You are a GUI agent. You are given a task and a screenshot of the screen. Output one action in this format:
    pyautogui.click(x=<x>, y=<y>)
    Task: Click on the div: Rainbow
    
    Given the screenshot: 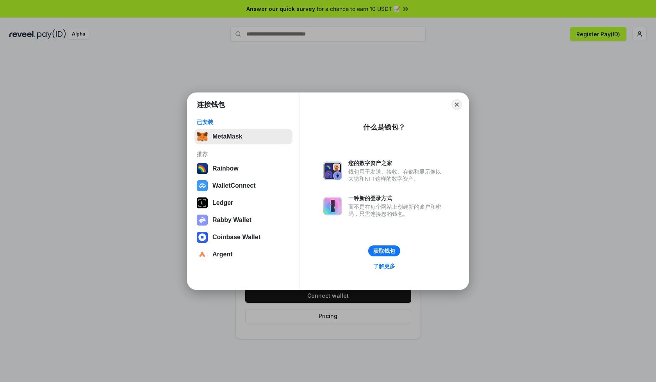 What is the action you would take?
    pyautogui.click(x=225, y=169)
    